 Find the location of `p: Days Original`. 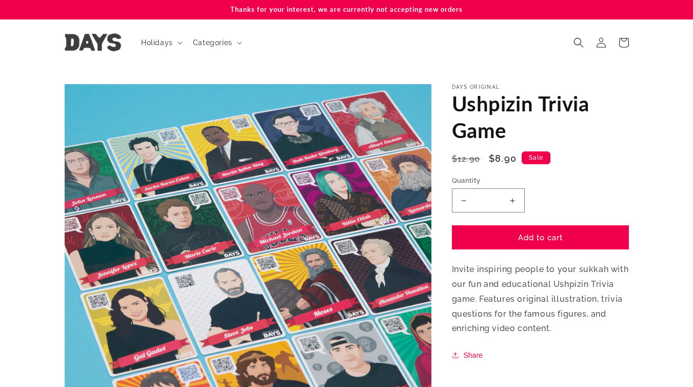

p: Days Original is located at coordinates (540, 87).